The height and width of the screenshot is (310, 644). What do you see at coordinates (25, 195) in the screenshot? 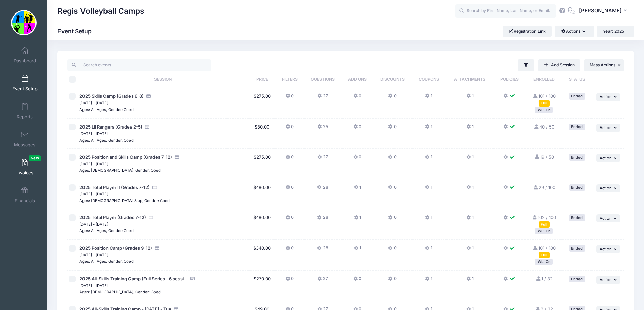
I see `a: Financials` at bounding box center [25, 195].